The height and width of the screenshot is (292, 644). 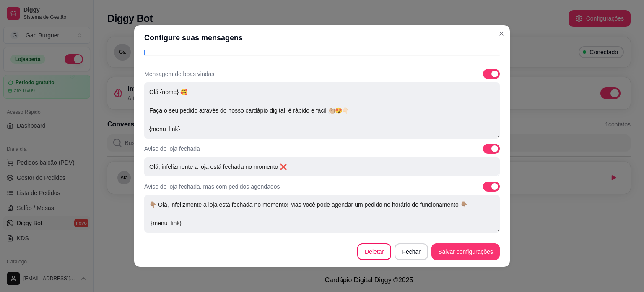 What do you see at coordinates (322, 214) in the screenshot?
I see `textarea: 👇🏽 Olá, infelizmente a loja está fechada no momento! Mas você pode agendar um pedido no horário d...` at bounding box center [322, 214].